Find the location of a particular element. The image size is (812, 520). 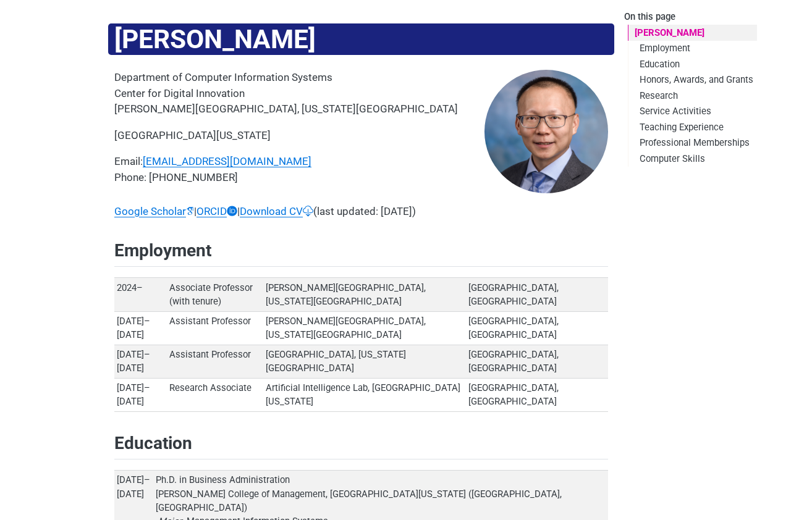

a: Employment is located at coordinates (692, 48).